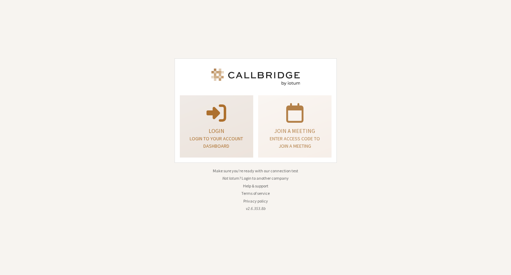  I want to click on p: Enter access code to join a meeting, so click(295, 142).